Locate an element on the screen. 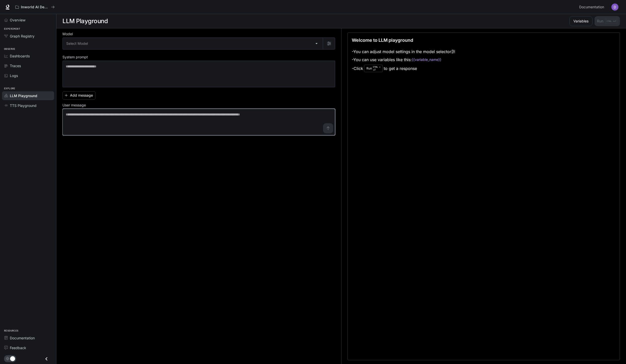  a: Graph Registry is located at coordinates (28, 36).